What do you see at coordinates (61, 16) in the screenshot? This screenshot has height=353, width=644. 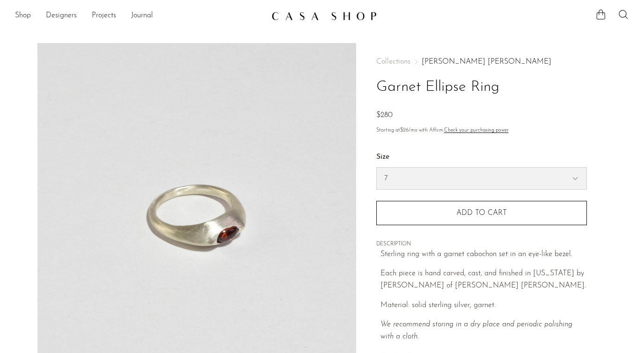 I see `a: Designers` at bounding box center [61, 16].